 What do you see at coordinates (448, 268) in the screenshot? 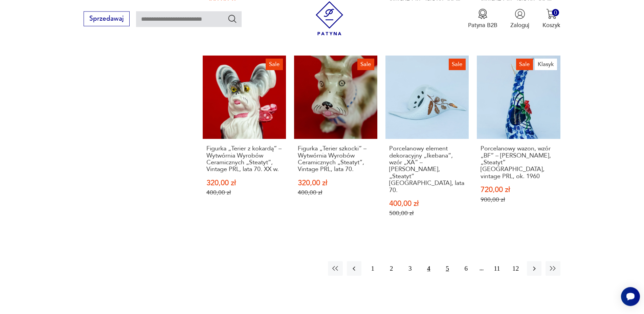
I see `button: 5` at bounding box center [448, 268].